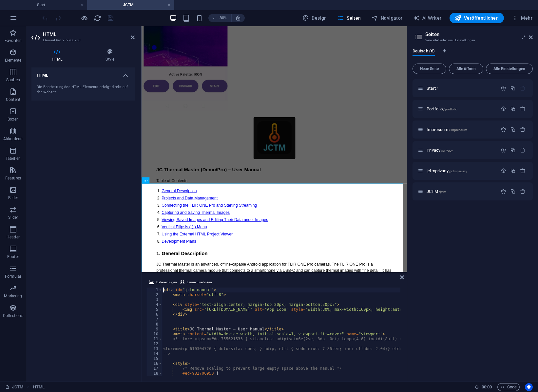 Image resolution: width=538 pixels, height=392 pixels. What do you see at coordinates (387, 18) in the screenshot?
I see `button: Navigator` at bounding box center [387, 18].